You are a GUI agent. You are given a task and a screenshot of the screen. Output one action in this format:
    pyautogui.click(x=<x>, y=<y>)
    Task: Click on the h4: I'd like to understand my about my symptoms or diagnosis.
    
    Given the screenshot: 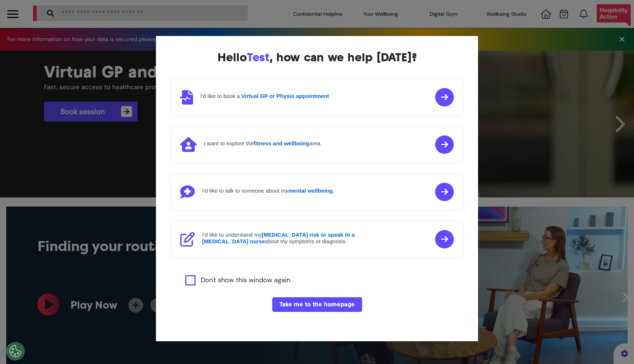 What is the action you would take?
    pyautogui.click(x=290, y=238)
    